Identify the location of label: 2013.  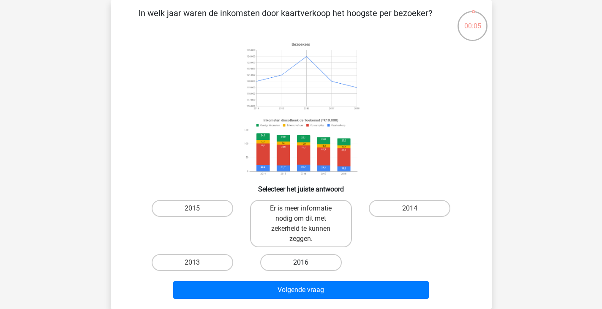
(192, 262).